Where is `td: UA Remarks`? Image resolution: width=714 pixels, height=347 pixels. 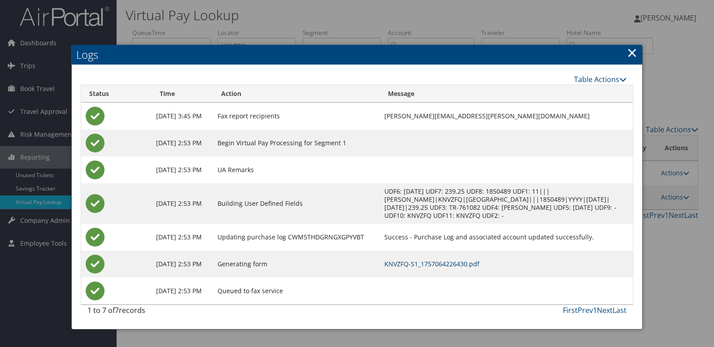 td: UA Remarks is located at coordinates (297, 170).